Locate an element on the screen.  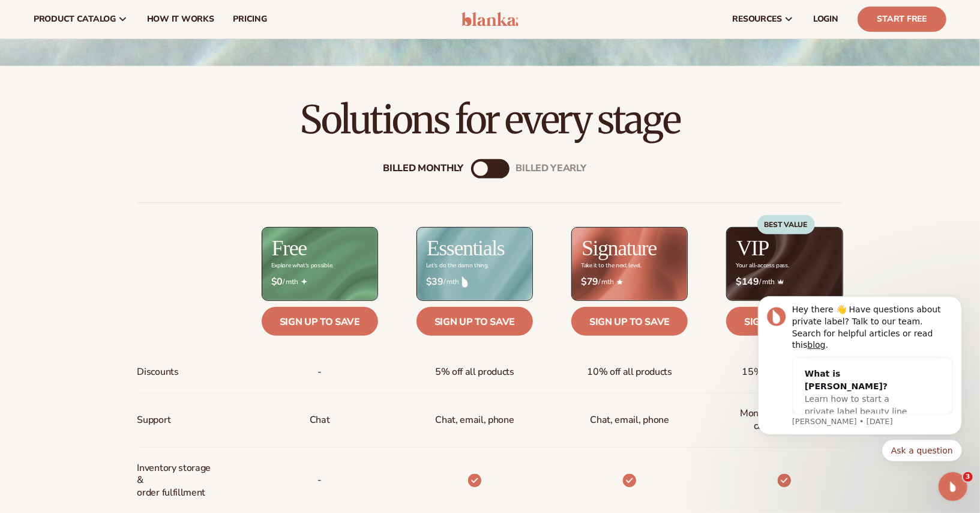
div: Message content is located at coordinates (133, 64).